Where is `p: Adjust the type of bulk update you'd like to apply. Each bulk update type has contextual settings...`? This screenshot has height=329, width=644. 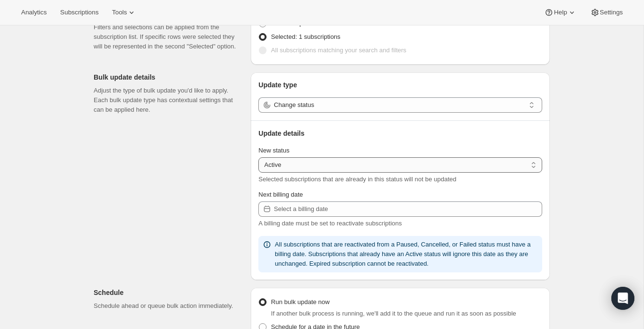
p: Adjust the type of bulk update you'd like to apply. Each bulk update type has contextual settings... is located at coordinates (168, 100).